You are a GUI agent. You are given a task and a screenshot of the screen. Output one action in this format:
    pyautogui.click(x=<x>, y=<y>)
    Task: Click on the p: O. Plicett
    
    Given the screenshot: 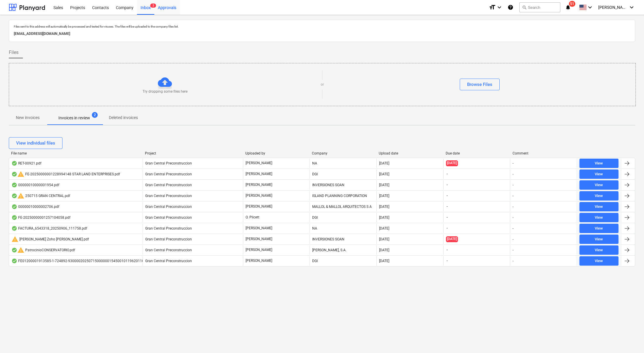 What is the action you would take?
    pyautogui.click(x=252, y=217)
    